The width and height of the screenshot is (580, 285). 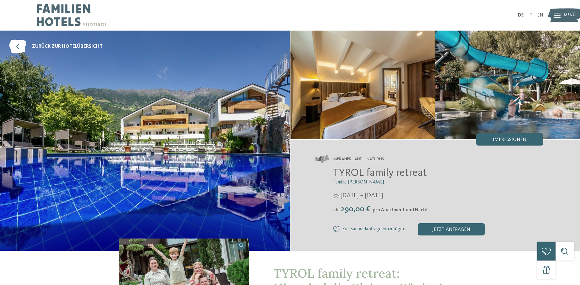 I want to click on a: DE, so click(x=521, y=15).